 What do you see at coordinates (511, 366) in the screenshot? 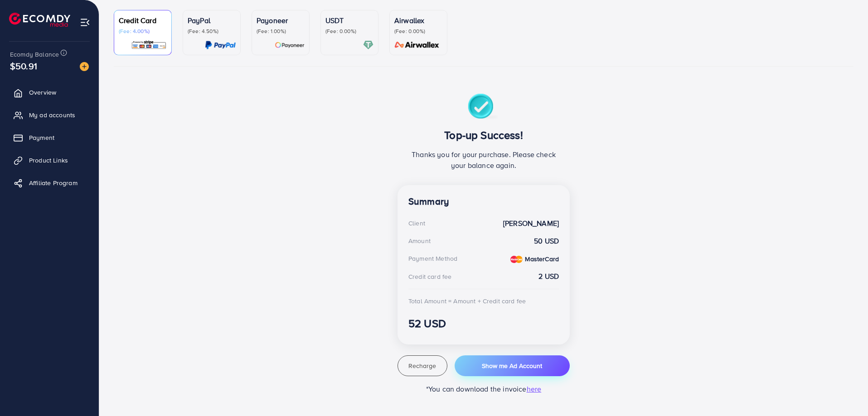
I see `span: Show me Ad Account` at bounding box center [511, 366].